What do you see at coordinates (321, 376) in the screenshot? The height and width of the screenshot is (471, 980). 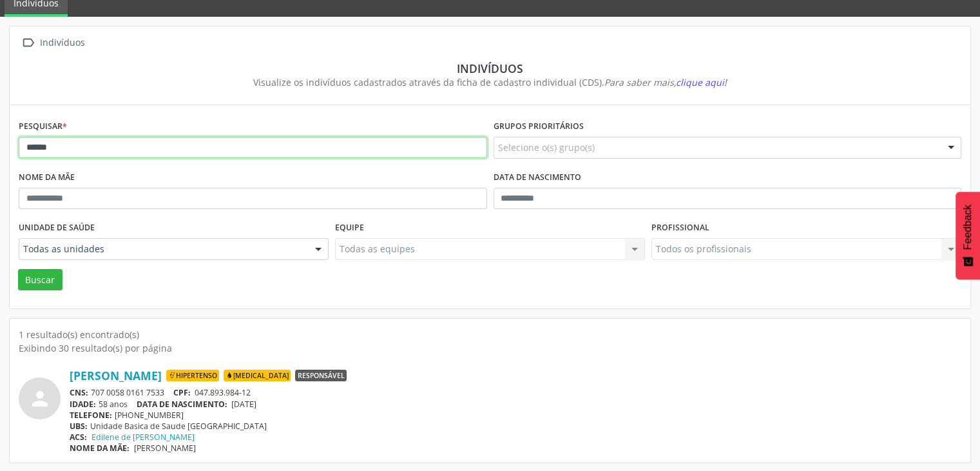 I see `span: Responsável` at bounding box center [321, 376].